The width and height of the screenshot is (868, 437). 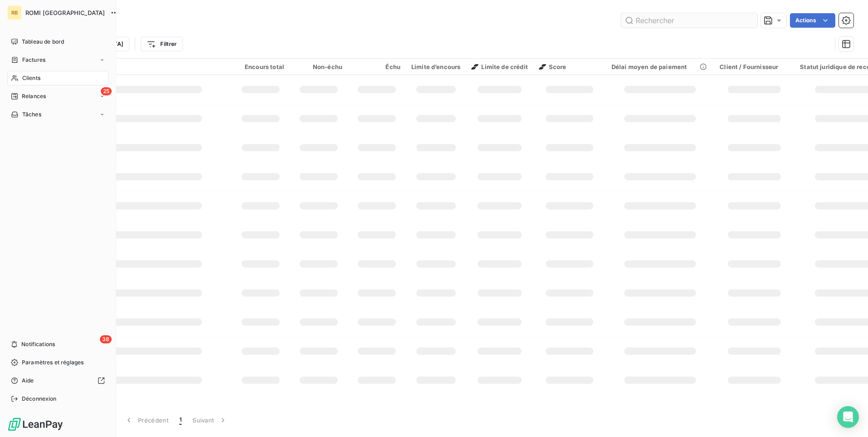 I want to click on span: 38, so click(x=106, y=339).